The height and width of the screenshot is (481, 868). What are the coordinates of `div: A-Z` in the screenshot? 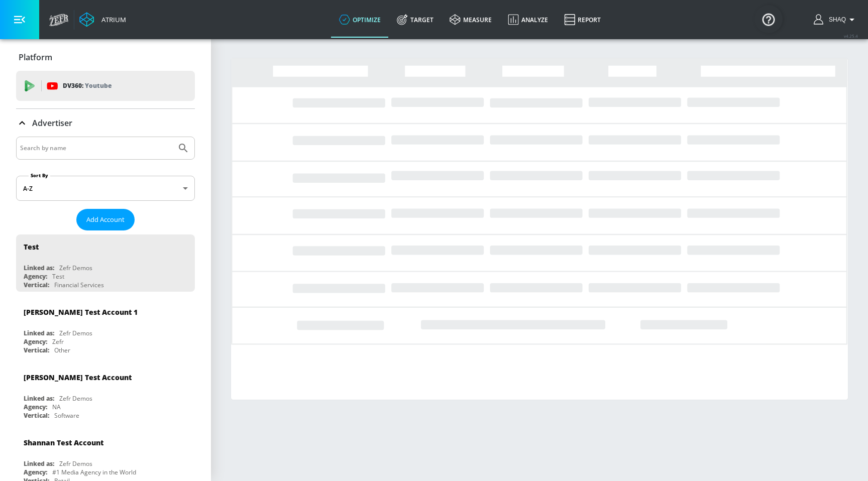 It's located at (105, 188).